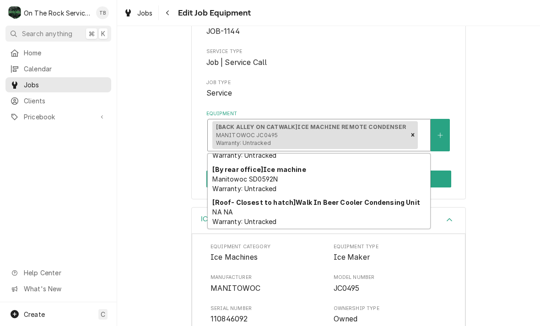 The width and height of the screenshot is (540, 326). I want to click on span: C, so click(103, 314).